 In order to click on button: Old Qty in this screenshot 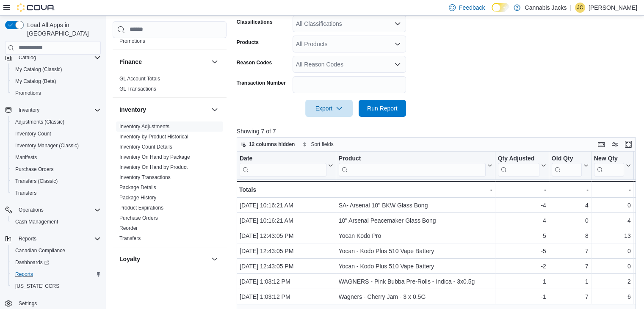, I will do `click(570, 165)`.